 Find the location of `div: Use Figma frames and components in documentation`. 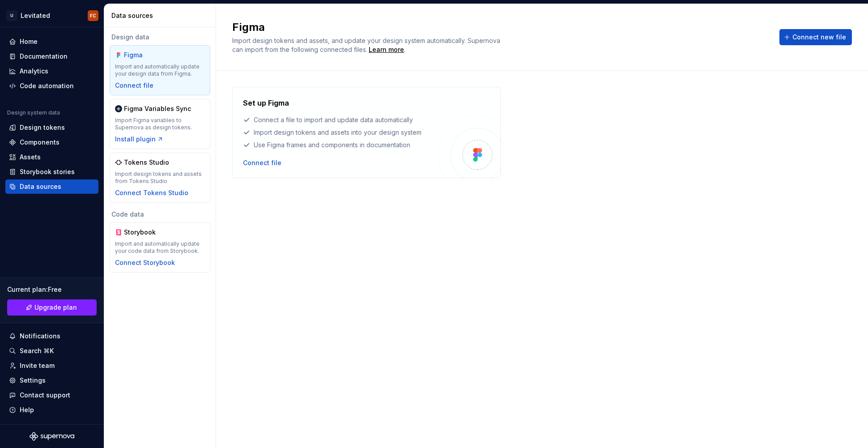

div: Use Figma frames and components in documentation is located at coordinates (340, 145).